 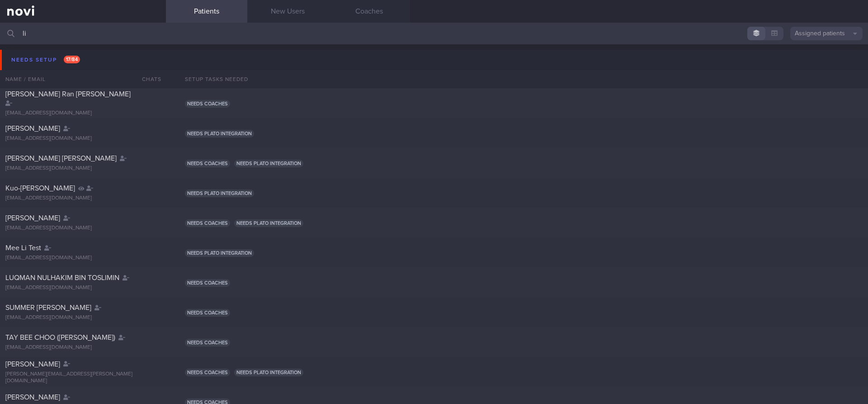 I want to click on button: Assigned patients, so click(x=826, y=33).